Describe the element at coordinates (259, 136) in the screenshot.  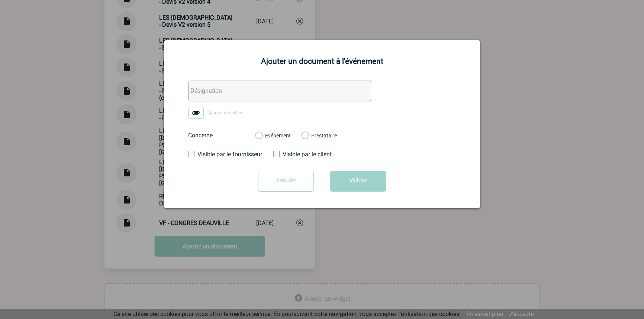
I see `label: Evénement` at that location.